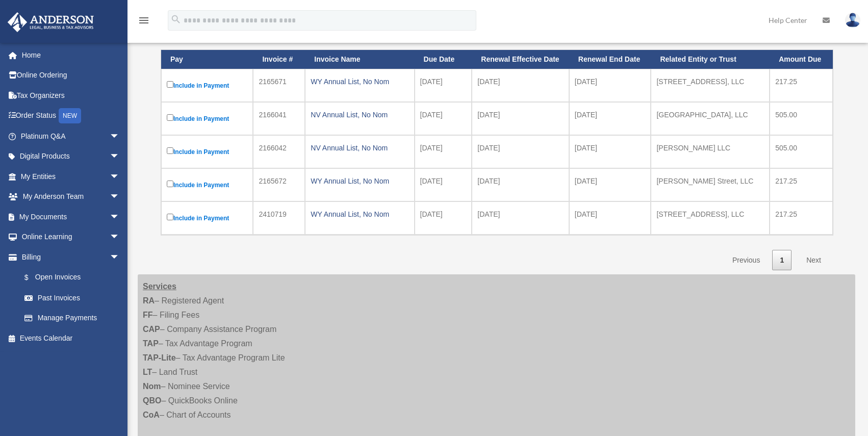 Image resolution: width=868 pixels, height=436 pixels. Describe the element at coordinates (144, 22) in the screenshot. I see `a: menu` at that location.